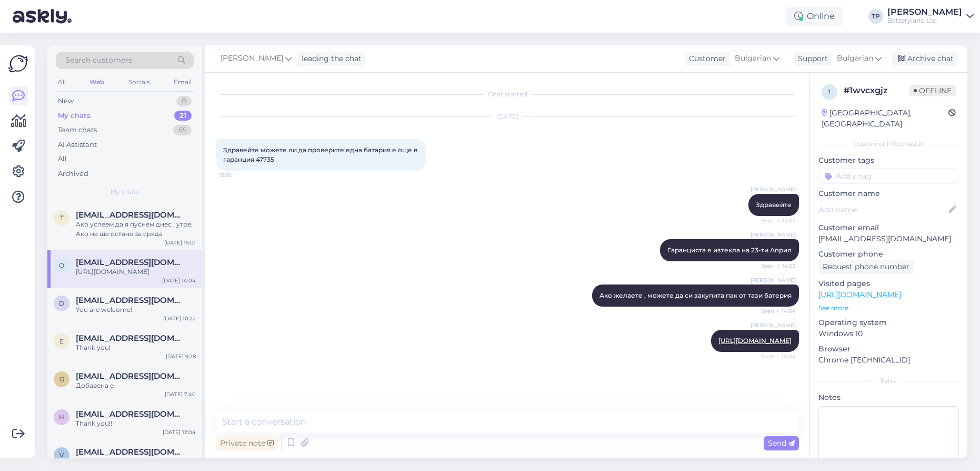 This screenshot has width=980, height=471. What do you see at coordinates (73, 174) in the screenshot?
I see `div: Archived` at bounding box center [73, 174].